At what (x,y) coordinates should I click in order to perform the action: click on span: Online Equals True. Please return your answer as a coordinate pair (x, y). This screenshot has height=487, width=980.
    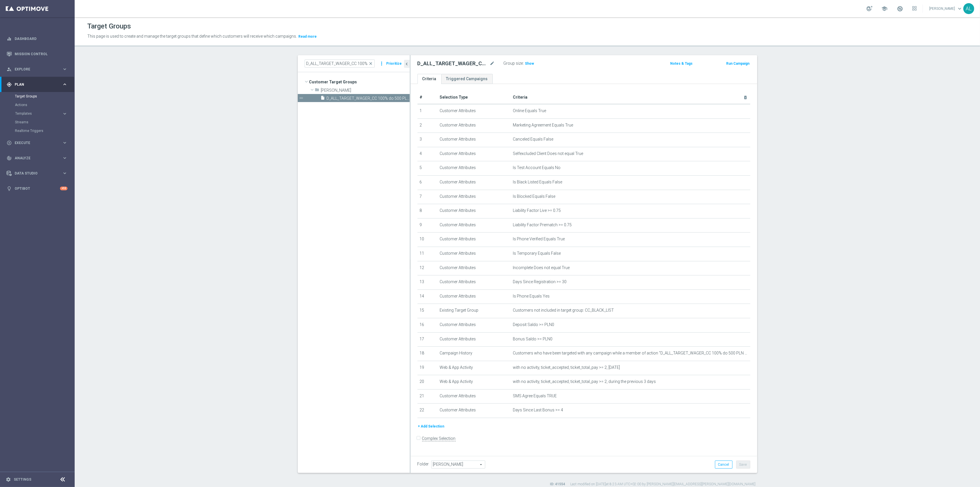
    Looking at the image, I should click on (529, 111).